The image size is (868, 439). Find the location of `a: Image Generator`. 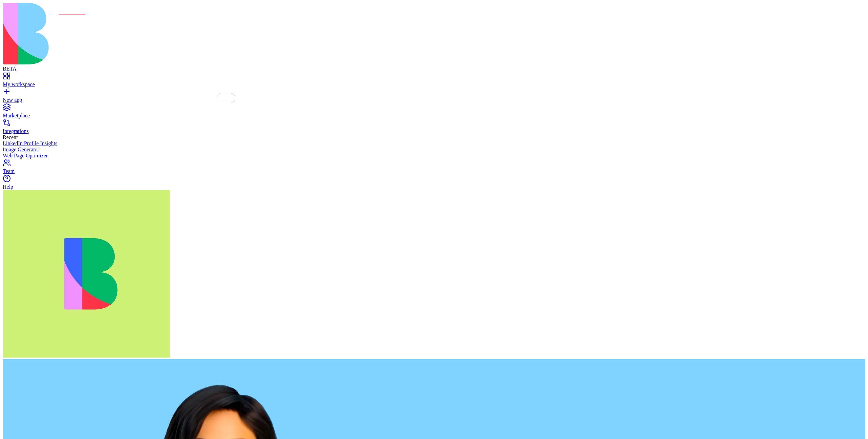

a: Image Generator is located at coordinates (434, 150).